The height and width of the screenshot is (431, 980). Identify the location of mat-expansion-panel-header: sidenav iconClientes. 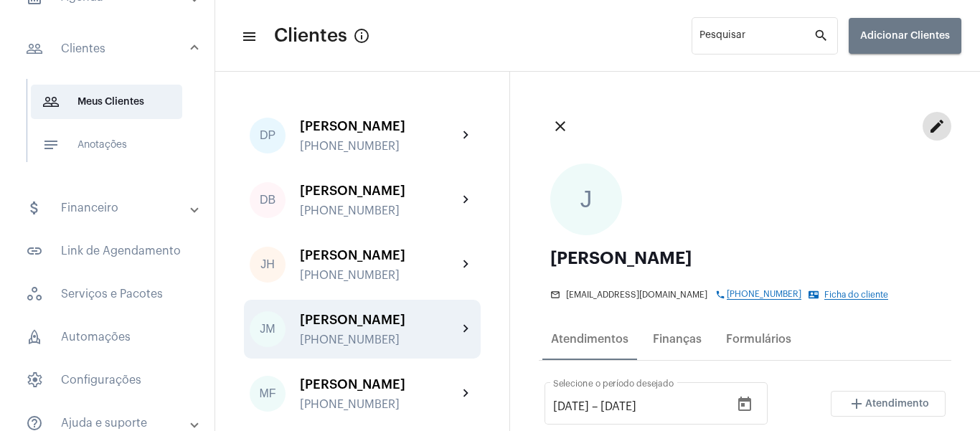
(112, 49).